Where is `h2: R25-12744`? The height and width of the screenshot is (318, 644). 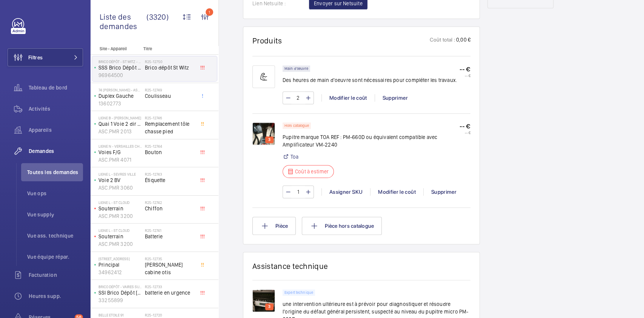
h2: R25-12744 is located at coordinates (170, 146).